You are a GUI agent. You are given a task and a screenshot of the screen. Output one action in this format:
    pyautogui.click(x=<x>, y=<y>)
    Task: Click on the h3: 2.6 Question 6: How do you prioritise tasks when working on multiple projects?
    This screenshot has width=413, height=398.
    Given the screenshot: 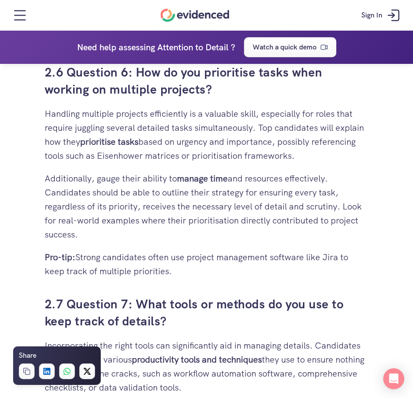 What is the action you would take?
    pyautogui.click(x=206, y=81)
    